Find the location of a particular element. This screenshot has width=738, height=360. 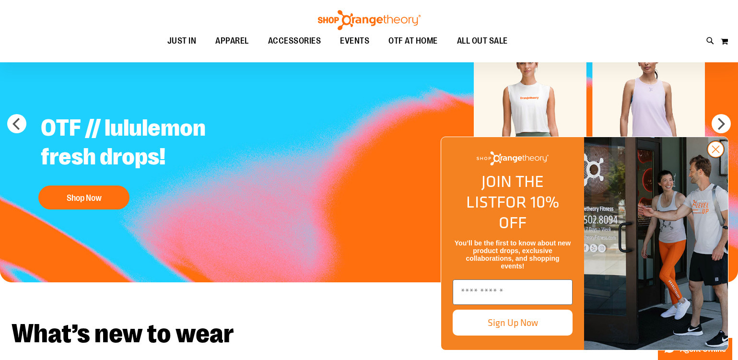

a: OTF // lululemon fresh drops! Shop Now is located at coordinates (152, 160).